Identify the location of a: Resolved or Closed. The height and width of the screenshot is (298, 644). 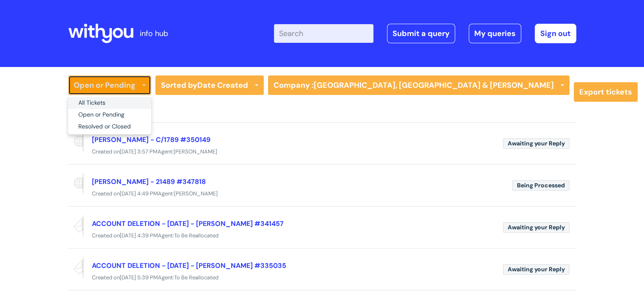
(109, 127).